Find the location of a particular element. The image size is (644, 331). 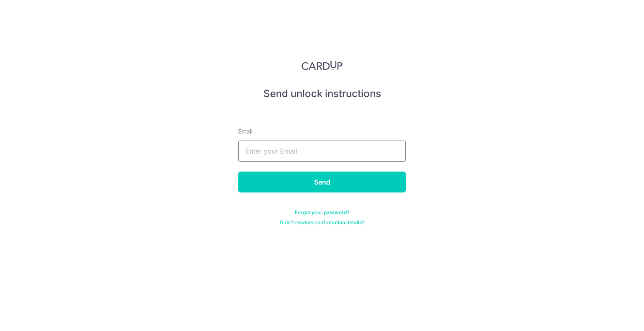

a: Forgot your password? is located at coordinates (322, 213).